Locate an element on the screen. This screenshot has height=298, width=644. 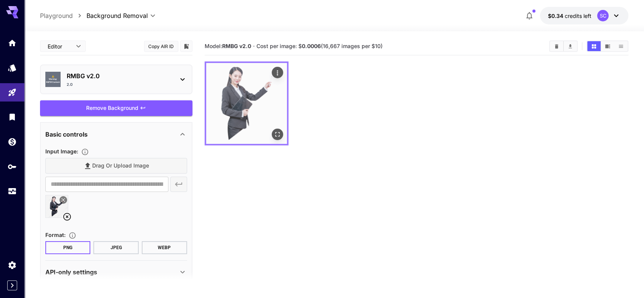
div: SC is located at coordinates (603, 16).